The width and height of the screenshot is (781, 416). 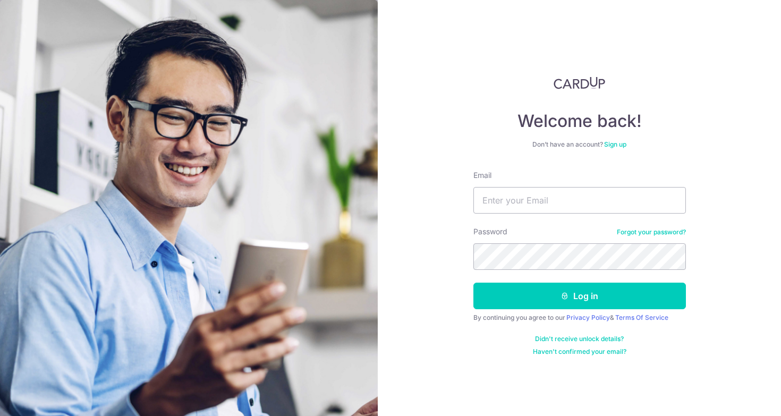 I want to click on input: Enter your Email, so click(x=580, y=200).